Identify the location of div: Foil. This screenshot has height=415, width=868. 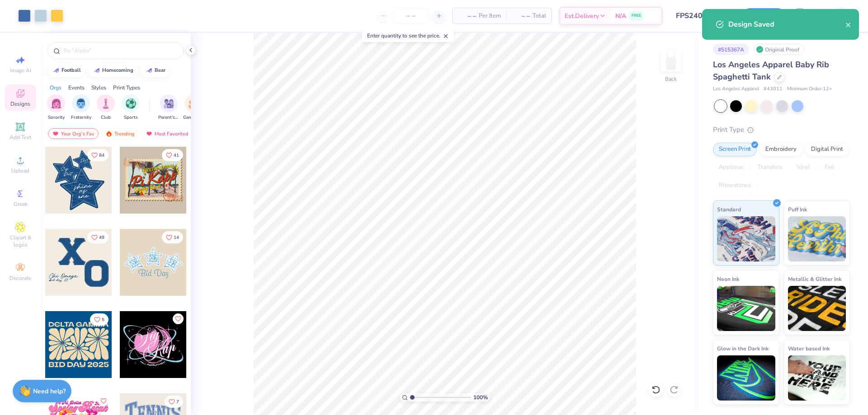
(829, 167).